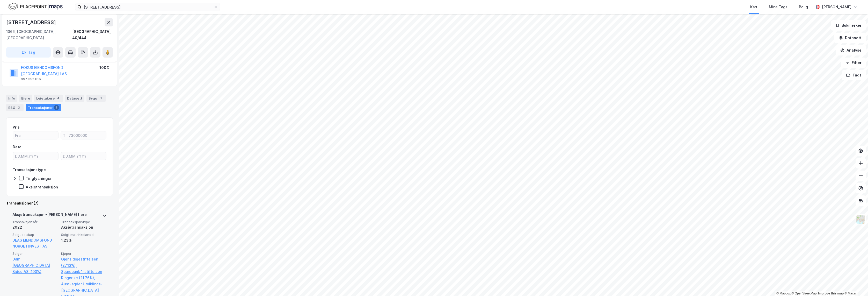 Image resolution: width=868 pixels, height=296 pixels. I want to click on img: Z, so click(861, 219).